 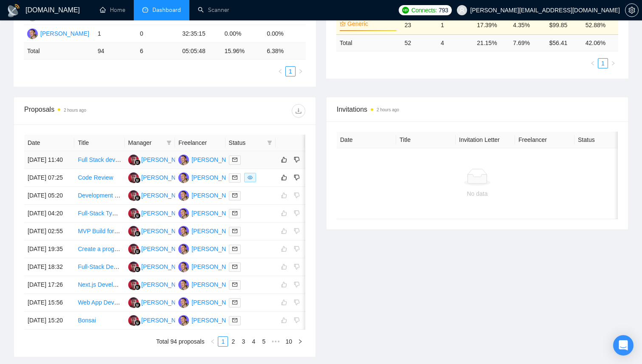 I want to click on a: Development of converged LinkTree and Fiverr Clone Platforms, so click(x=162, y=195).